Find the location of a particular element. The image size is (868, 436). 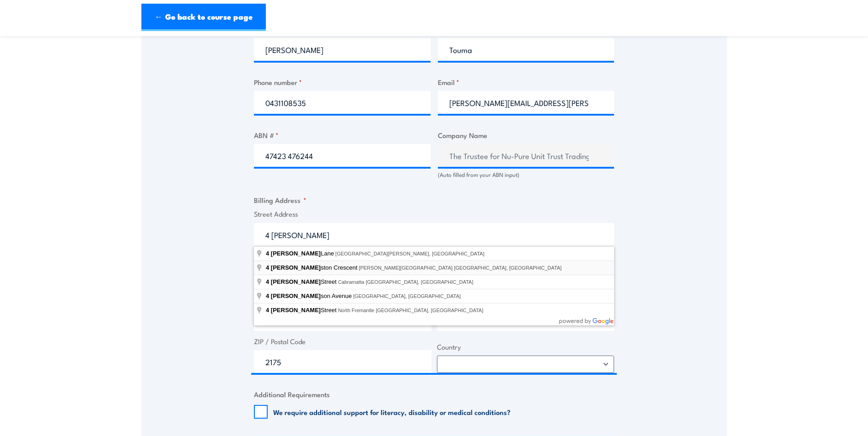

span: Lane is located at coordinates (300, 253).